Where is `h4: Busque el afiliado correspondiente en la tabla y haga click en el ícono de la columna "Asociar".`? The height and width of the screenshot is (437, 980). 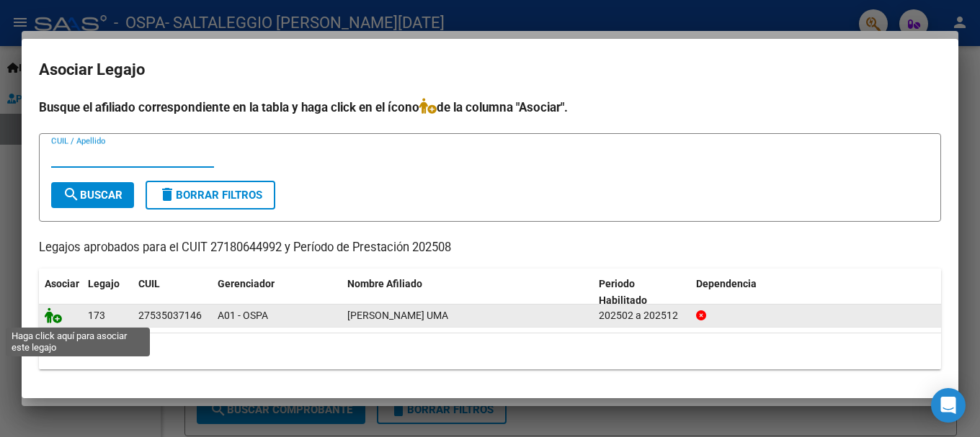 h4: Busque el afiliado correspondiente en la tabla y haga click en el ícono de la columna "Asociar". is located at coordinates (490, 107).